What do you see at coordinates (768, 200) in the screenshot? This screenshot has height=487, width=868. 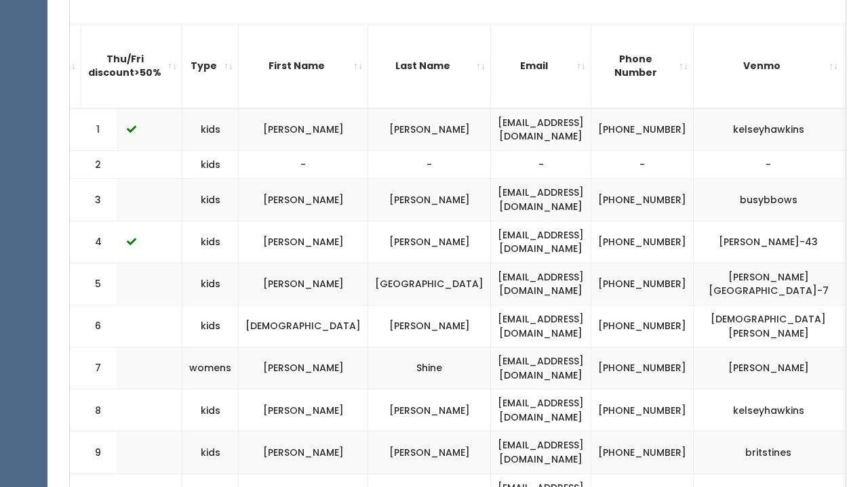 I see `td: busybbows` at bounding box center [768, 200].